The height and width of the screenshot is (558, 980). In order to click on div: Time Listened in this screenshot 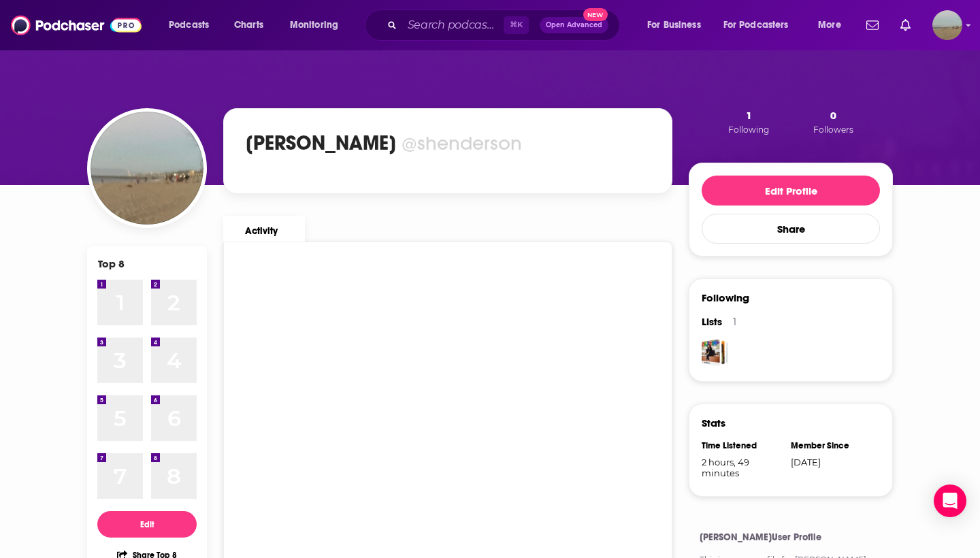, I will do `click(741, 445)`.